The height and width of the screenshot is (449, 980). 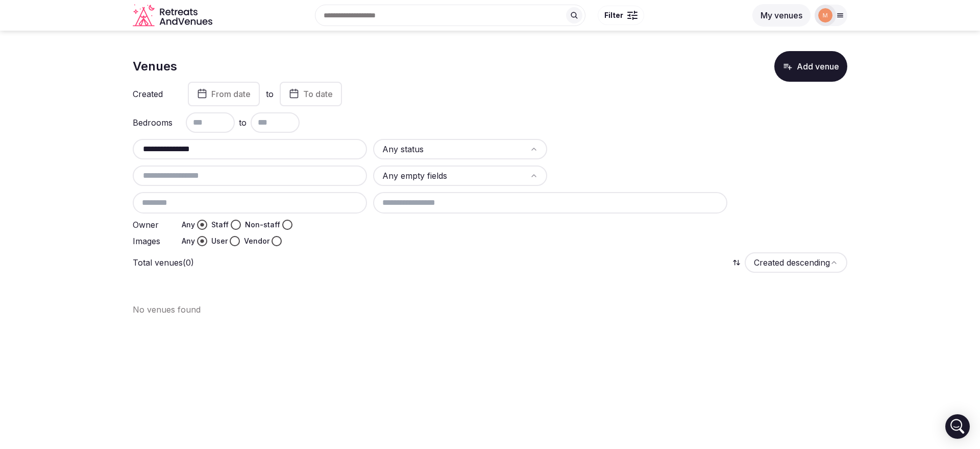 What do you see at coordinates (262, 224) in the screenshot?
I see `label: Non-staff` at bounding box center [262, 224].